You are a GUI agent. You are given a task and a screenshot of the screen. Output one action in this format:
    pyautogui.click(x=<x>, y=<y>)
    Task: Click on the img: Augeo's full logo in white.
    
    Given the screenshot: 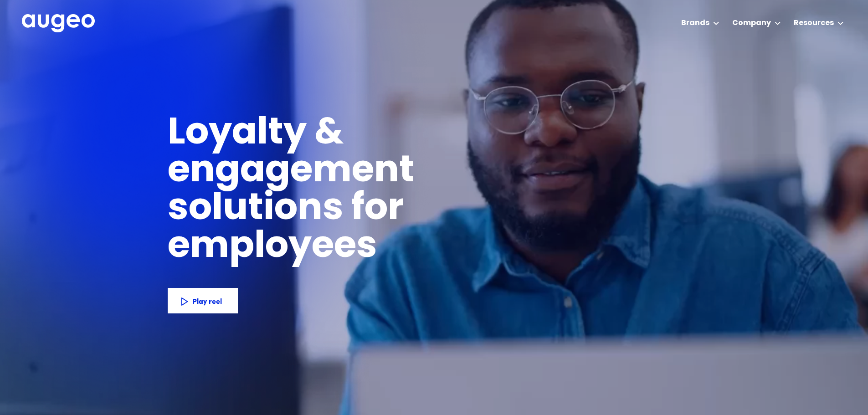 What is the action you would take?
    pyautogui.click(x=59, y=23)
    